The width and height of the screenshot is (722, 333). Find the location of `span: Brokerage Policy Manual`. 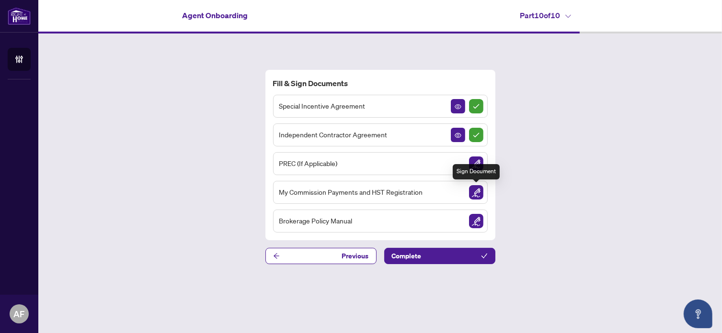

span: Brokerage Policy Manual is located at coordinates (316, 221).